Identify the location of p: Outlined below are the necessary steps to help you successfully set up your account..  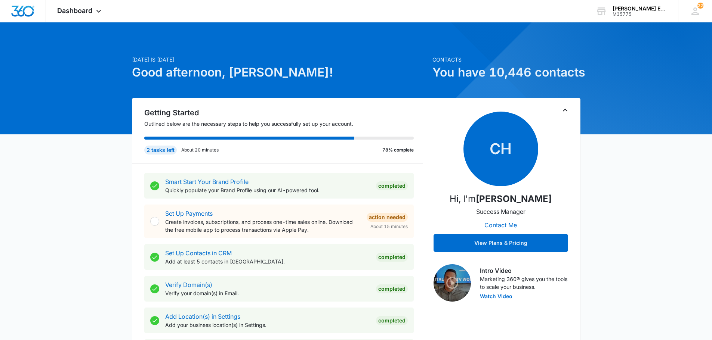
(284, 124).